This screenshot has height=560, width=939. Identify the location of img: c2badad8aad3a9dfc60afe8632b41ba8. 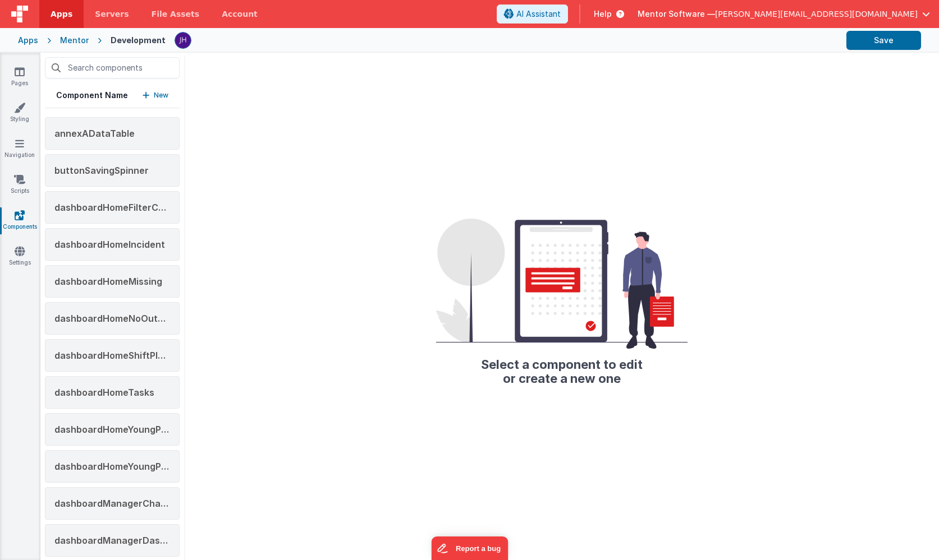
(183, 40).